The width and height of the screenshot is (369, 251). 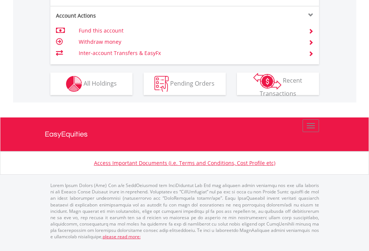 I want to click on button: Recent Transactions, so click(x=278, y=84).